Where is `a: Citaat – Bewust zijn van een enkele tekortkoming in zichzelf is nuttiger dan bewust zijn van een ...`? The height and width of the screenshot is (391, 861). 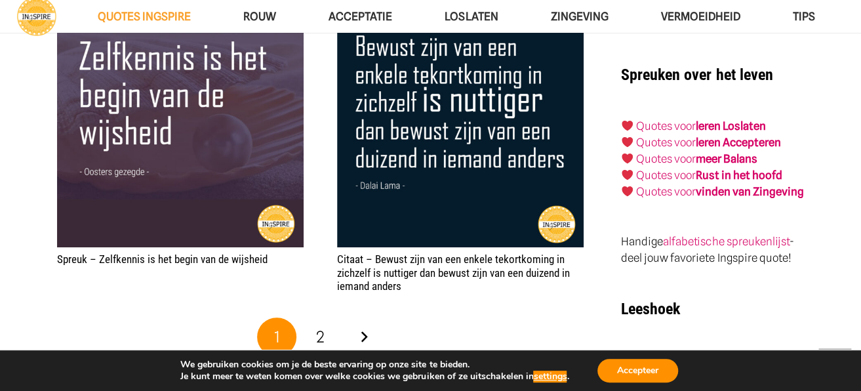
a: Citaat – Bewust zijn van een enkele tekortkoming in zichzelf is nuttiger dan bewust zijn van een ... is located at coordinates (453, 272).